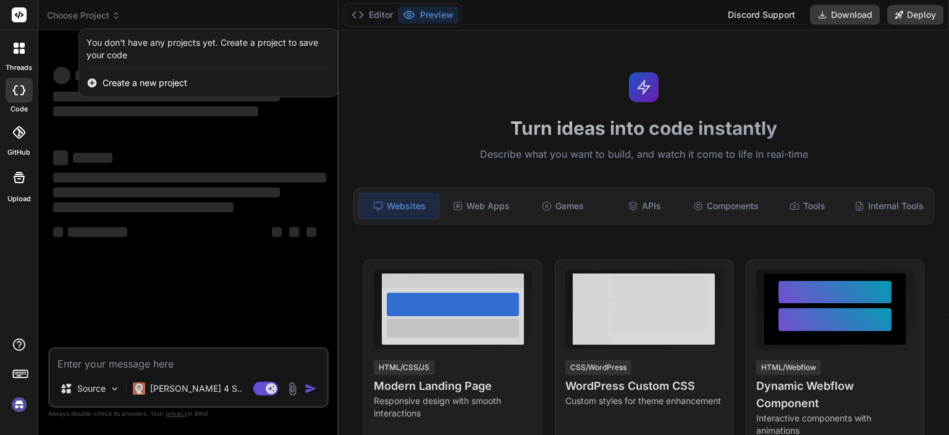 The height and width of the screenshot is (435, 949). Describe the element at coordinates (19, 67) in the screenshot. I see `label: threads` at that location.